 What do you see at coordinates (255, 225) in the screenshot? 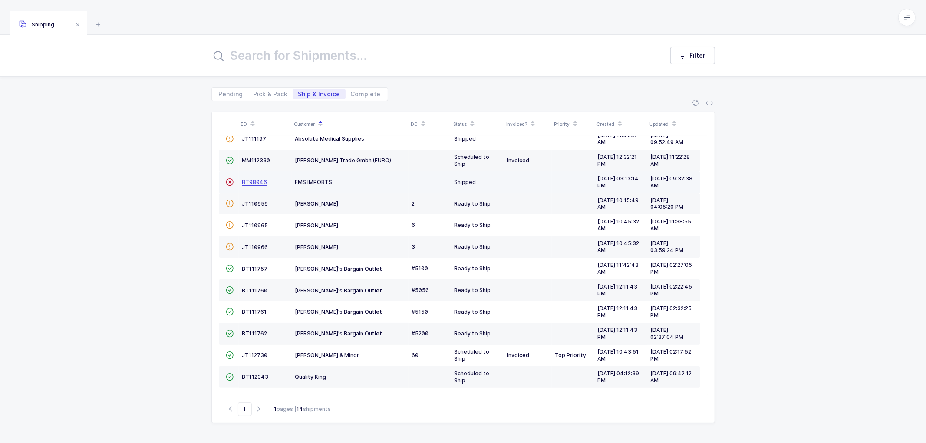
I see `span: JT110965` at bounding box center [255, 225].